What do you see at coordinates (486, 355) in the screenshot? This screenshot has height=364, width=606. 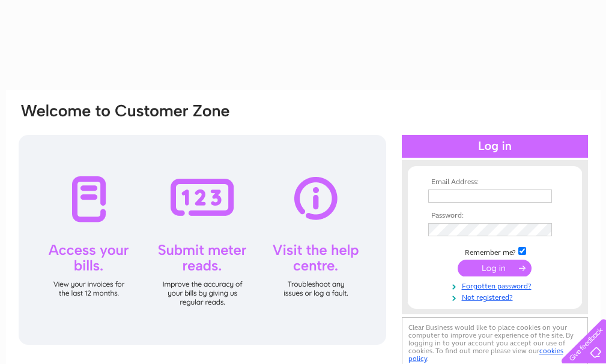 I see `a: cookies policy` at bounding box center [486, 355].